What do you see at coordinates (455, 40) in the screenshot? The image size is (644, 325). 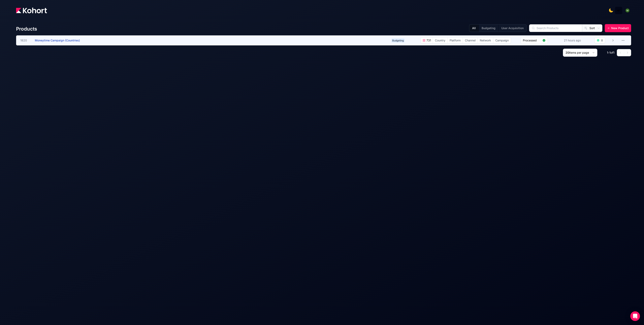 I see `span: Platform` at bounding box center [455, 40].